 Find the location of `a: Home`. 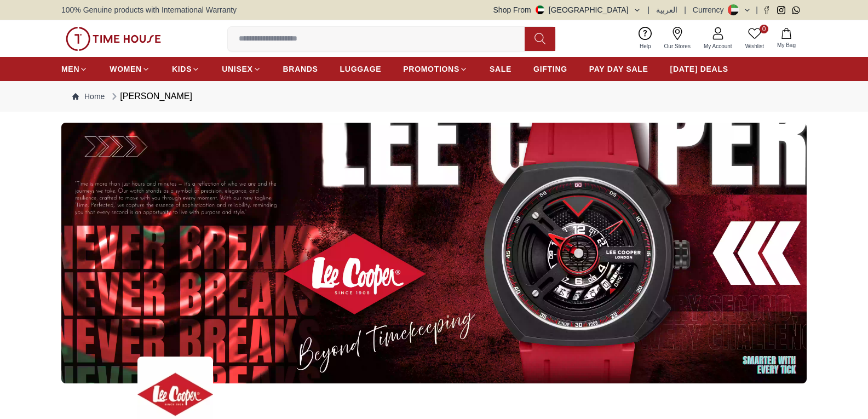

a: Home is located at coordinates (88, 97).